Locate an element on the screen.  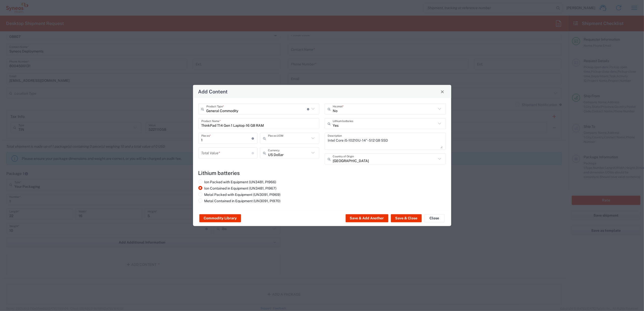
h4: Lithium batteries is located at coordinates (322, 173).